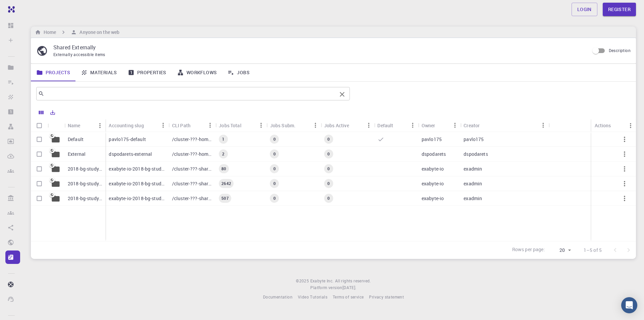 The height and width of the screenshot is (320, 644). What do you see at coordinates (192, 184) in the screenshot?
I see `p: /cluster-???-share/groups/exabyte-io/exabyte-io-2018-bg-study-phase-iii` at bounding box center [192, 184].